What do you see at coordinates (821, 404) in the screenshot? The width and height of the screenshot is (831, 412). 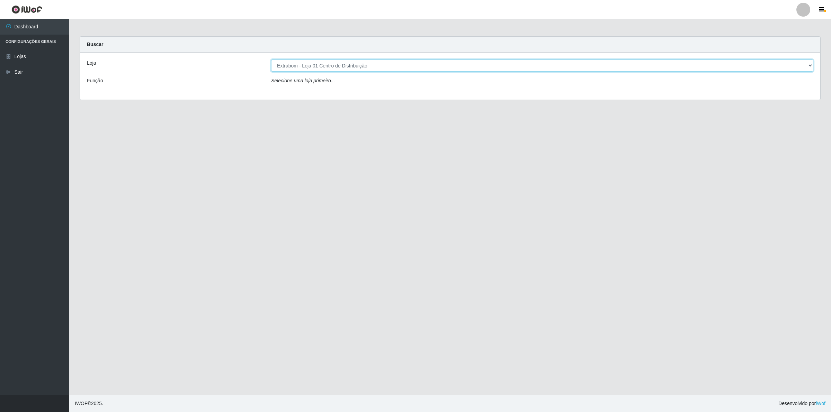 I see `a: iWof` at bounding box center [821, 404].